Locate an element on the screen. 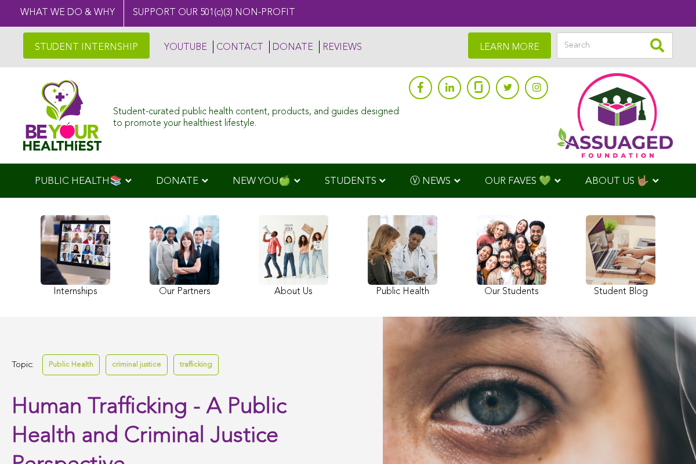  span: NEW YOU🍏 is located at coordinates (261, 181).